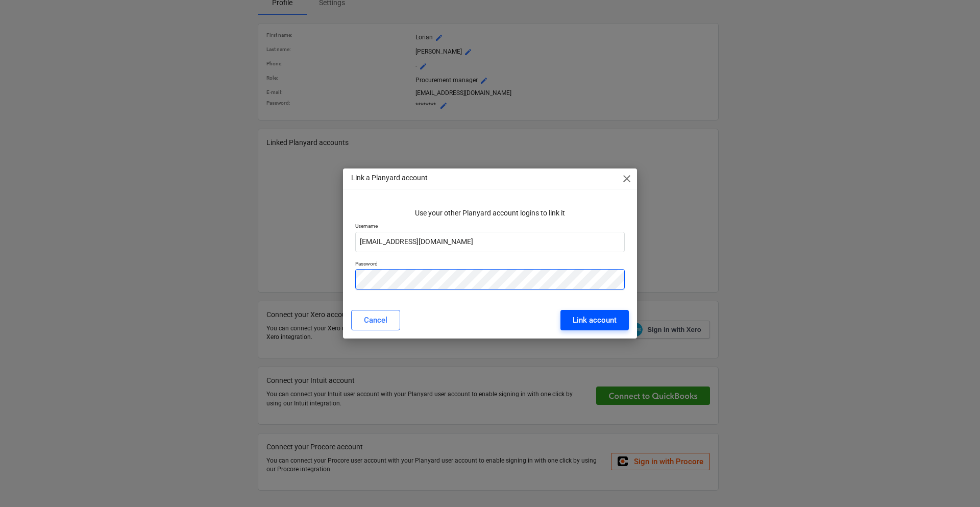 This screenshot has width=980, height=507. I want to click on p: Username, so click(490, 227).